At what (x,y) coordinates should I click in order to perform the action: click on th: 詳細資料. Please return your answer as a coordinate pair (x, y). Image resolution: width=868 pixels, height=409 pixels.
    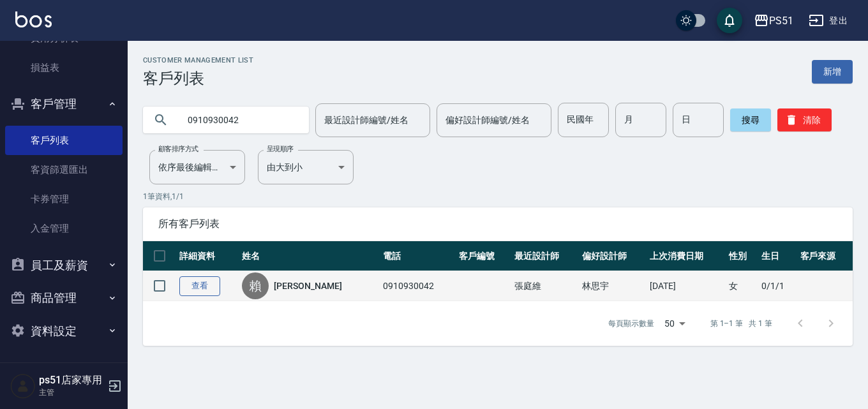
    Looking at the image, I should click on (208, 256).